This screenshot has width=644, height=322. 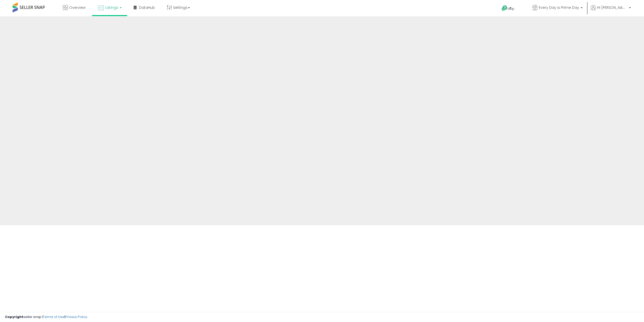 I want to click on span: DataHub, so click(x=147, y=7).